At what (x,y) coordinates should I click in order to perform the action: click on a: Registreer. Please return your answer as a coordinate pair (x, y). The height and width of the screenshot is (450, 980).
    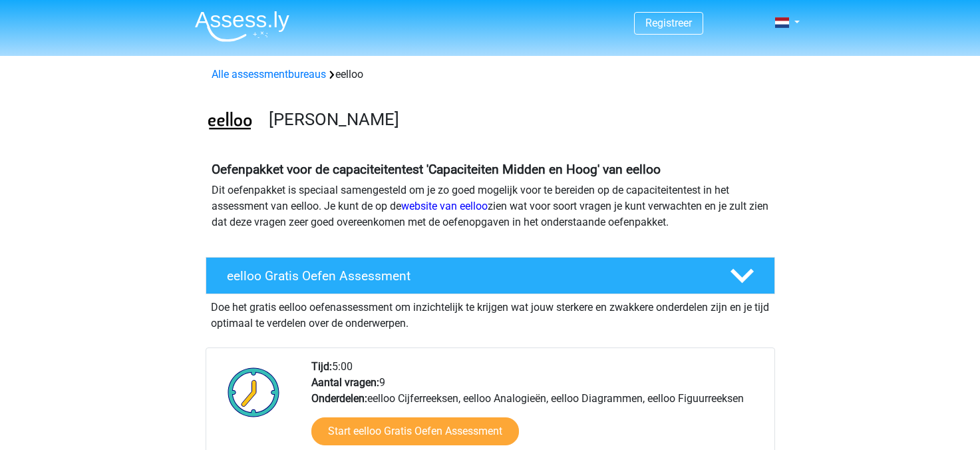
    Looking at the image, I should click on (668, 23).